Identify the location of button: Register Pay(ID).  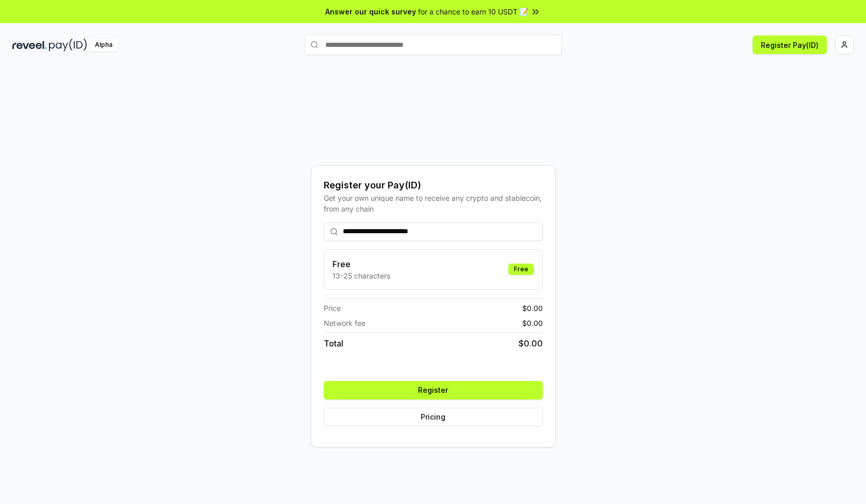
(790, 45).